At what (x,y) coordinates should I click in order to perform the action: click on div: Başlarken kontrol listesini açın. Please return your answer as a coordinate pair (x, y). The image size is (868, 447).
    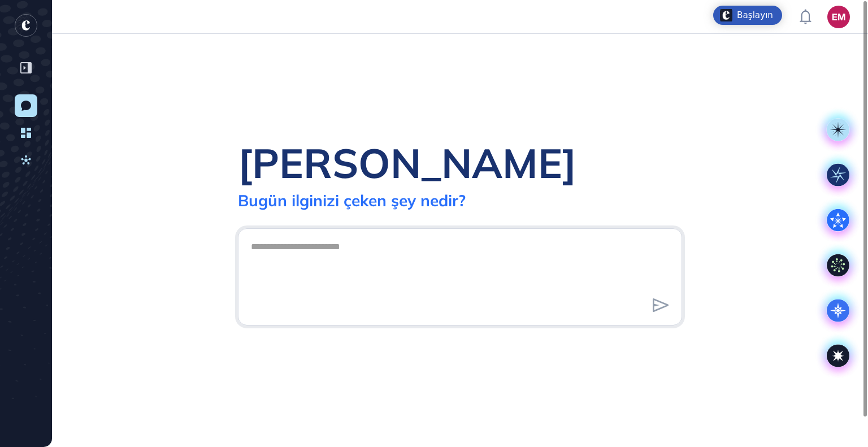
    Looking at the image, I should click on (748, 15).